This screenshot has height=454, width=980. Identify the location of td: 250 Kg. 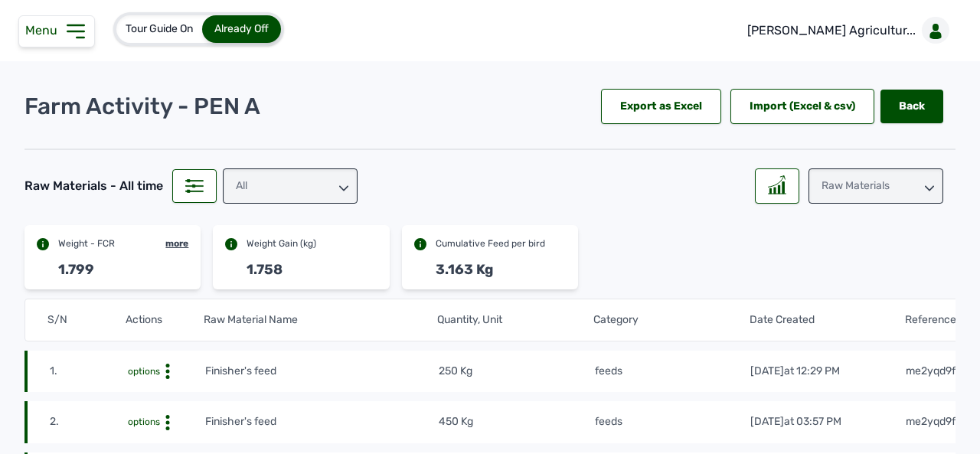
(515, 371).